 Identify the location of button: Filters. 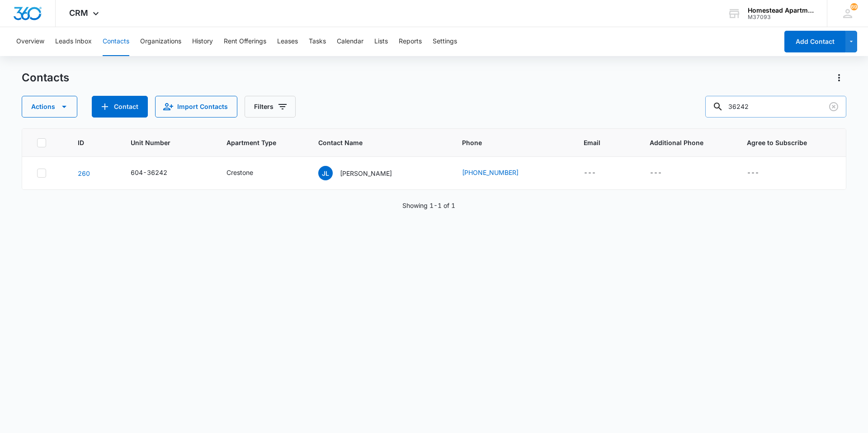
(270, 107).